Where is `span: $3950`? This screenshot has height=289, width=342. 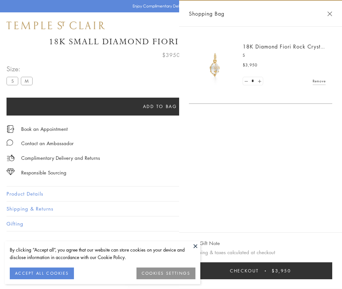 span: $3950 is located at coordinates (171, 55).